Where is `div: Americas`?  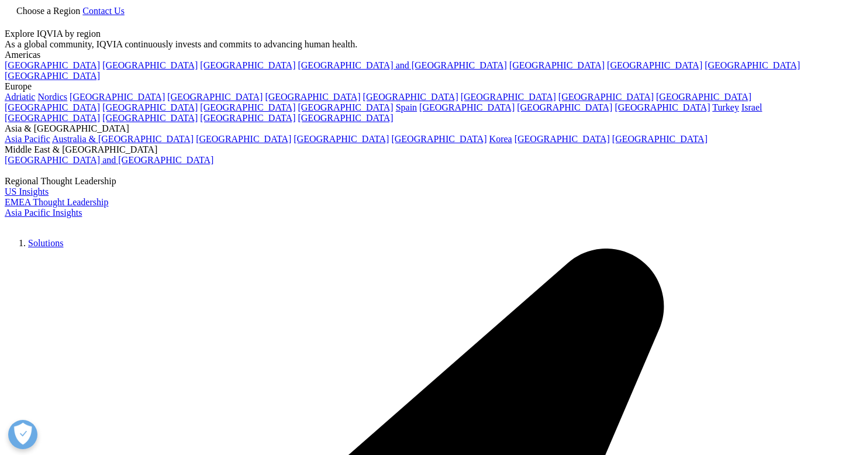 div: Americas is located at coordinates (421, 55).